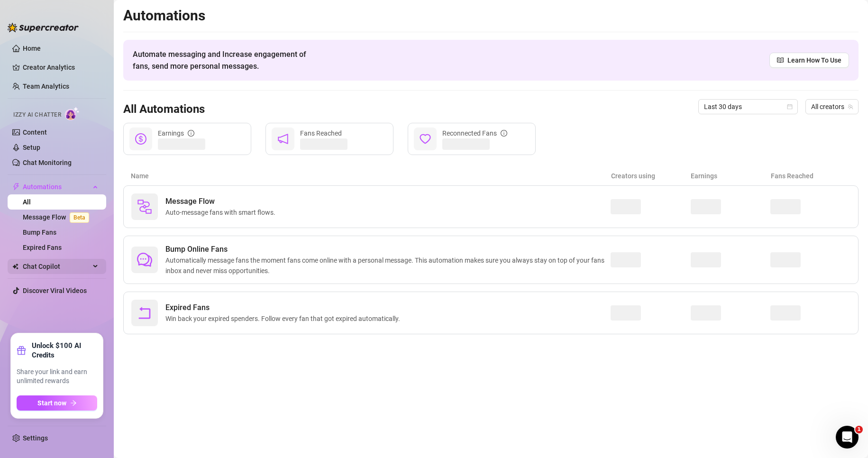 The width and height of the screenshot is (868, 458). Describe the element at coordinates (15, 266) in the screenshot. I see `img: Chat Copilot` at that location.